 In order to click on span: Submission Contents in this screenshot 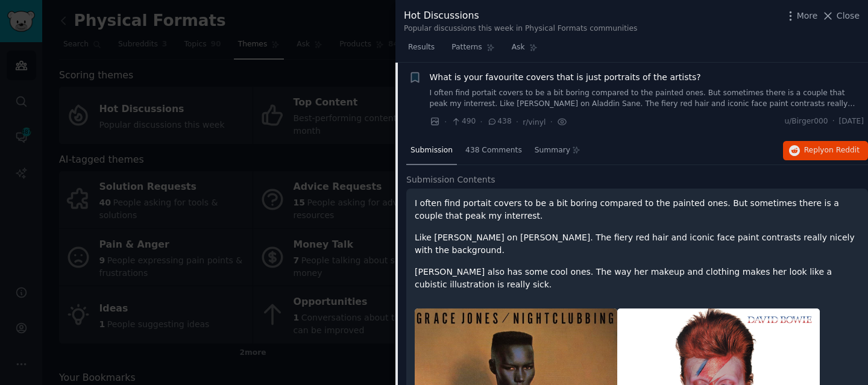, I will do `click(451, 179)`.